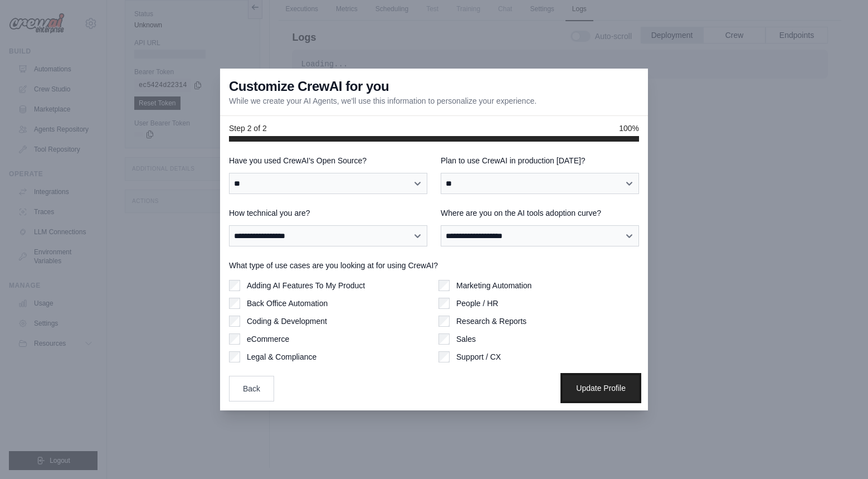 This screenshot has height=479, width=868. I want to click on label: Support / CX, so click(479, 357).